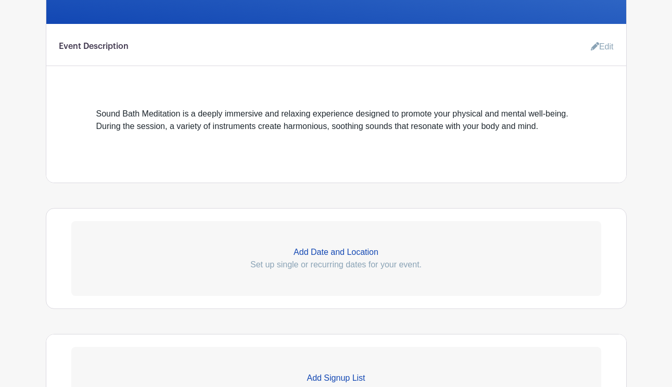 This screenshot has height=387, width=672. I want to click on div: Sound Bath Meditation is a deeply immersive and relaxing experience designed to promote your phys..., so click(336, 126).